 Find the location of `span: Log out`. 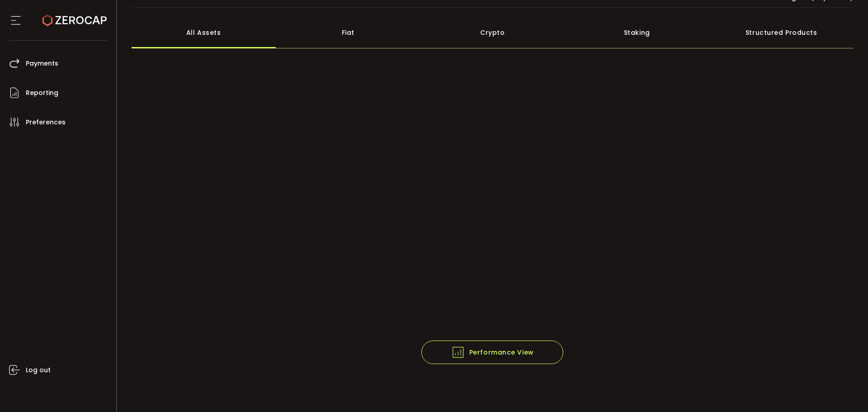

span: Log out is located at coordinates (38, 370).